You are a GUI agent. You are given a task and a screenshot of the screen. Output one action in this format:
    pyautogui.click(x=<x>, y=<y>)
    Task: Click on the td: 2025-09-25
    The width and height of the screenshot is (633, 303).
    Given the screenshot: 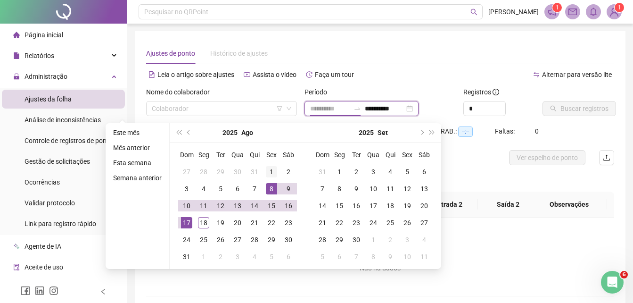 What is the action you would take?
    pyautogui.click(x=391, y=223)
    